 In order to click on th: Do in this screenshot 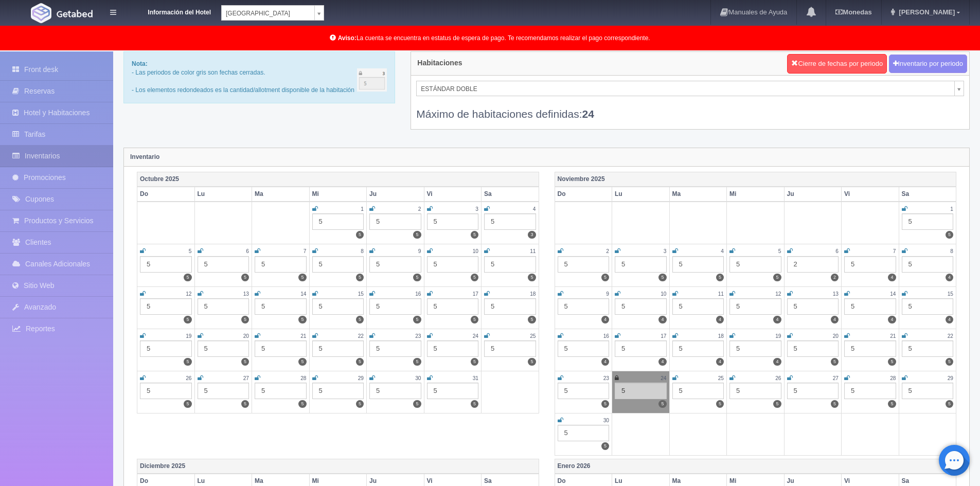, I will do `click(583, 194)`.